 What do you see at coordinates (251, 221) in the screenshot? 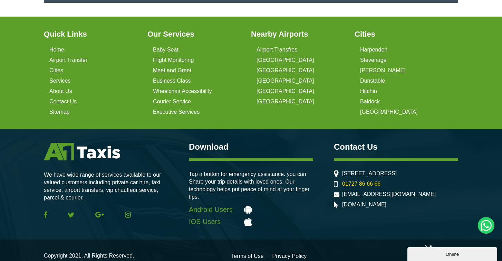
I see `a: IOS Users` at bounding box center [251, 221].